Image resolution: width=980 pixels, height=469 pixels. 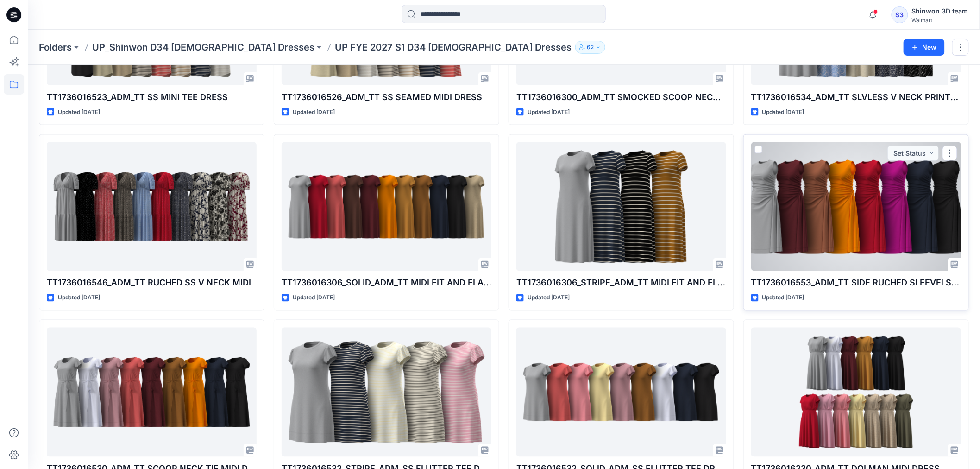 What do you see at coordinates (900, 15) in the screenshot?
I see `div: S3` at bounding box center [900, 15].